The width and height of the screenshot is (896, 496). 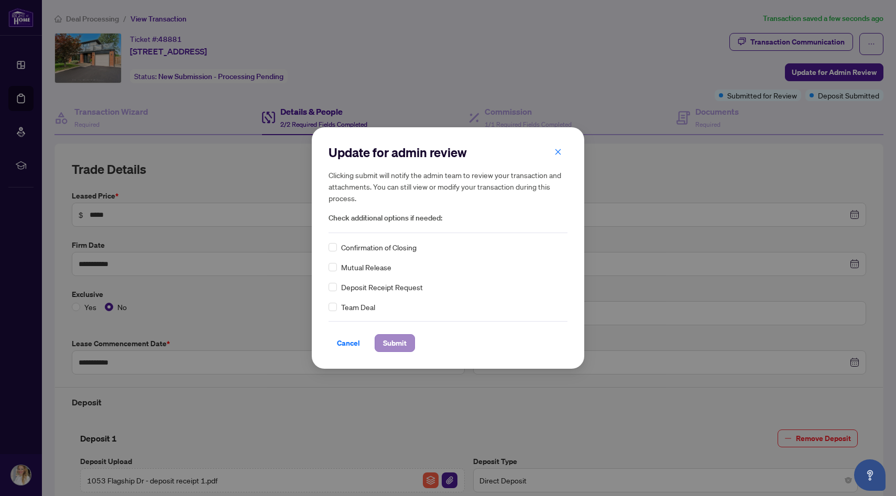 I want to click on span: close, so click(x=558, y=152).